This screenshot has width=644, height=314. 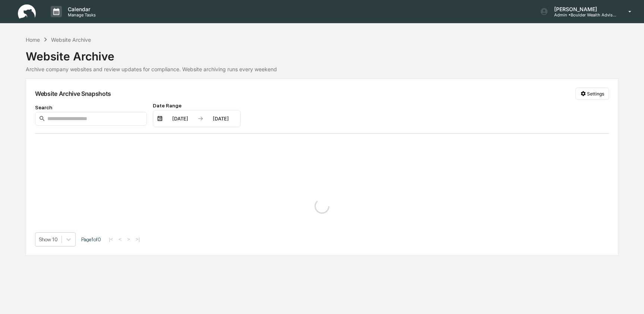 What do you see at coordinates (197, 106) in the screenshot?
I see `div: Date Range` at bounding box center [197, 106].